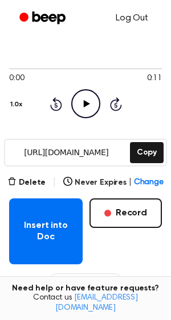 This screenshot has height=320, width=171. I want to click on a: Log Out, so click(131, 18).